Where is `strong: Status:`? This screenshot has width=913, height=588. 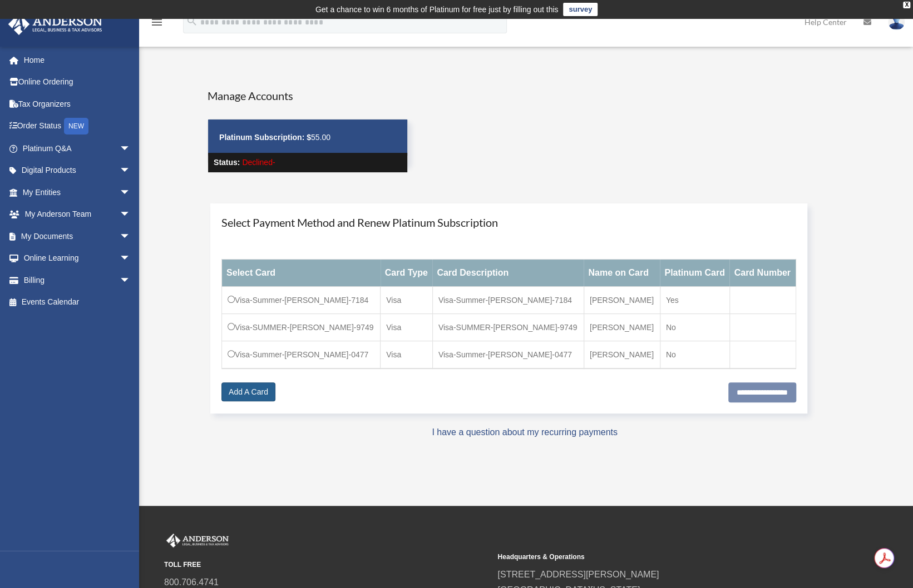
strong: Status: is located at coordinates (227, 162).